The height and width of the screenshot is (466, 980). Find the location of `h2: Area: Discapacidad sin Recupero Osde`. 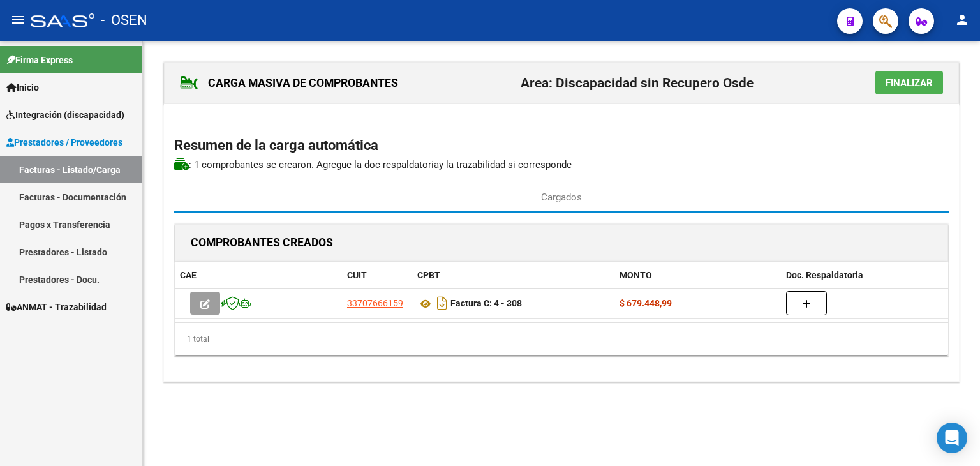

h2: Area: Discapacidad sin Recupero Osde is located at coordinates (637, 83).